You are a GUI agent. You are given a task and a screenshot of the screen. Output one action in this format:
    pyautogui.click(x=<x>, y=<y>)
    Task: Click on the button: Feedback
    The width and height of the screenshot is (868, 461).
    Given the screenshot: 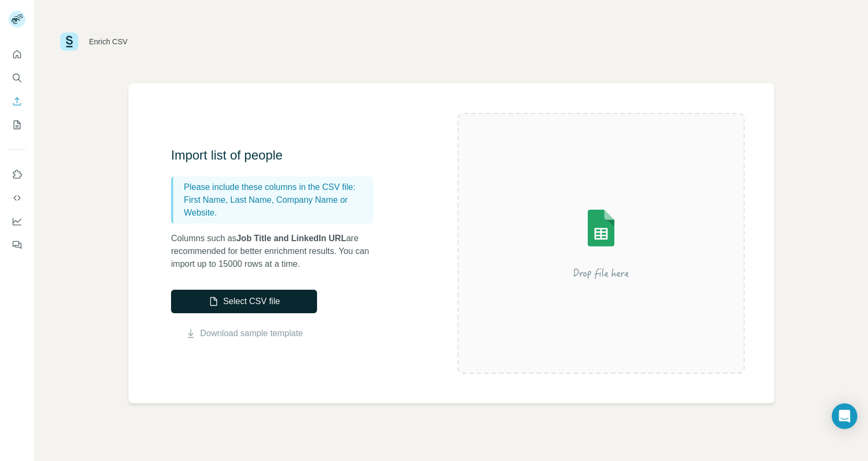 What is the action you would take?
    pyautogui.click(x=17, y=244)
    